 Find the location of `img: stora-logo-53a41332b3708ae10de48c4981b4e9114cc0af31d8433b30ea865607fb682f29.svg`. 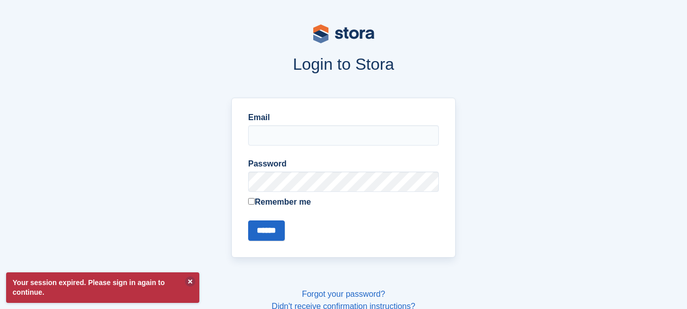

img: stora-logo-53a41332b3708ae10de48c4981b4e9114cc0af31d8433b30ea865607fb682f29.svg is located at coordinates (344, 34).